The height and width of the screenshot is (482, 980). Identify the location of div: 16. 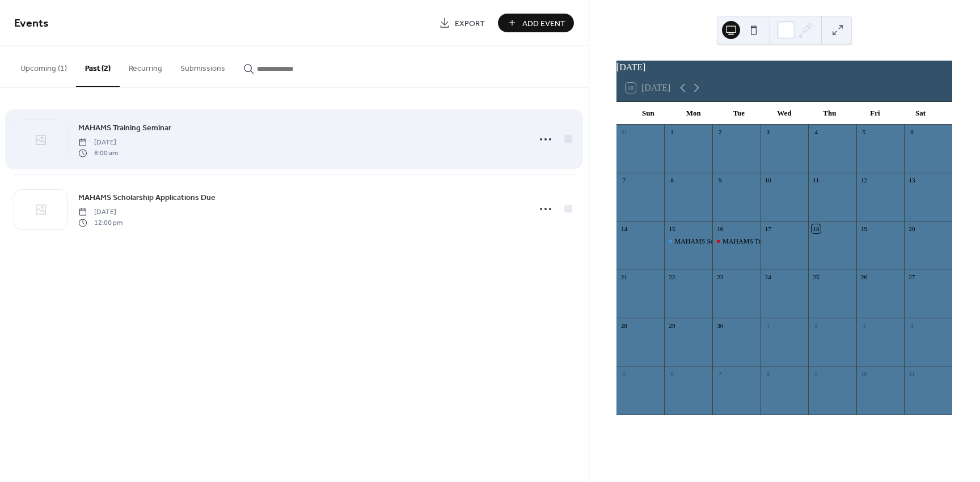
(720, 228).